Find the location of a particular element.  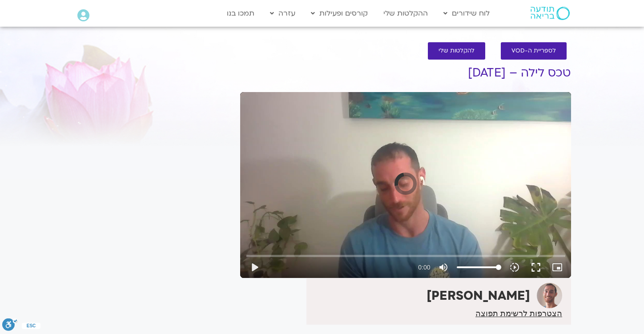

img: גיורא מראני is located at coordinates (549, 295).